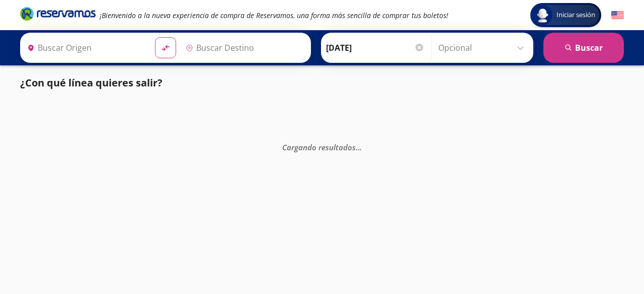 The width and height of the screenshot is (644, 294). Describe the element at coordinates (58, 14) in the screenshot. I see `i: Brand Logo` at that location.